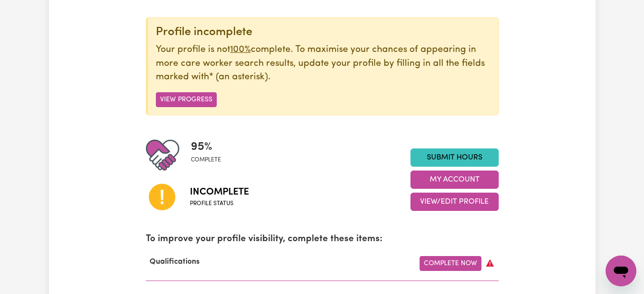 This screenshot has width=644, height=294. Describe the element at coordinates (210, 155) in the screenshot. I see `div: Profile completeness: 95%` at that location.